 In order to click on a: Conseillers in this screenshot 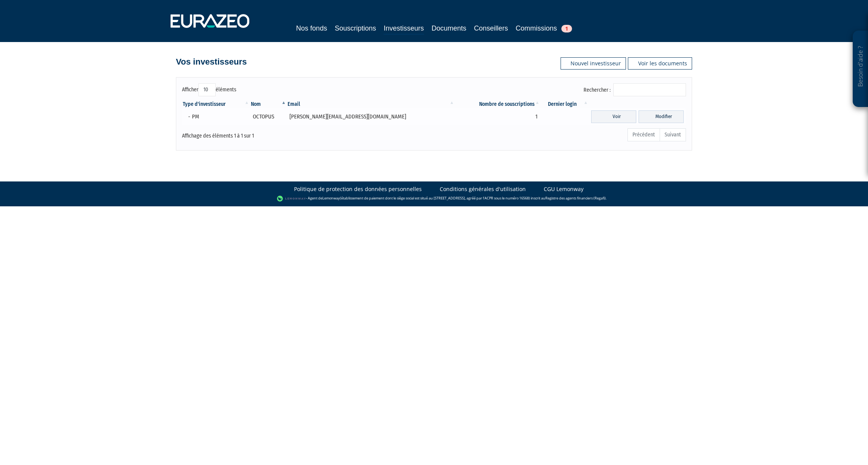, I will do `click(491, 28)`.